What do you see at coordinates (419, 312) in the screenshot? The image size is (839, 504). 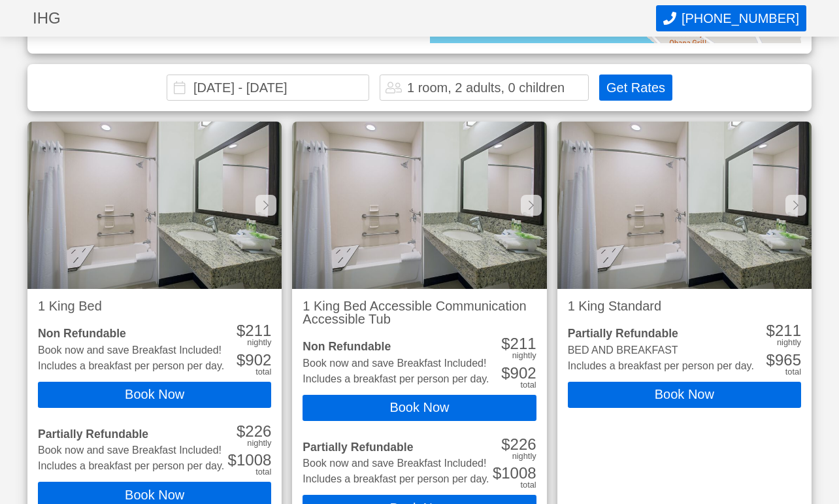 I see `h2: 1 King Bed Accessible Communication Accessible Tub` at bounding box center [419, 312].